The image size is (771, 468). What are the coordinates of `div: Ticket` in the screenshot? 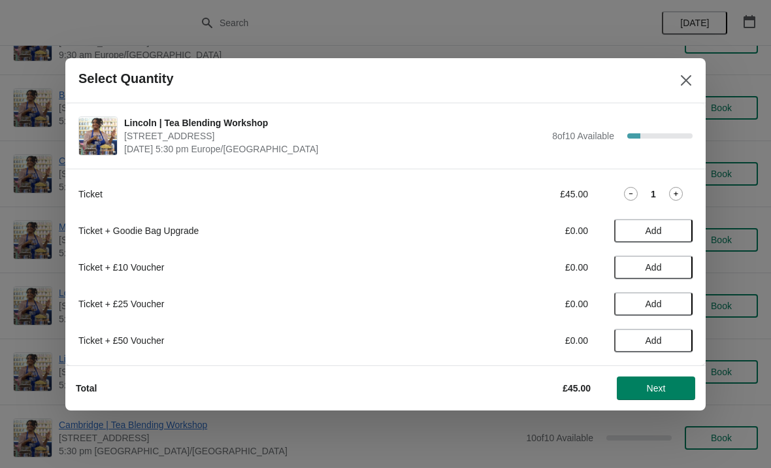 It's located at (259, 194).